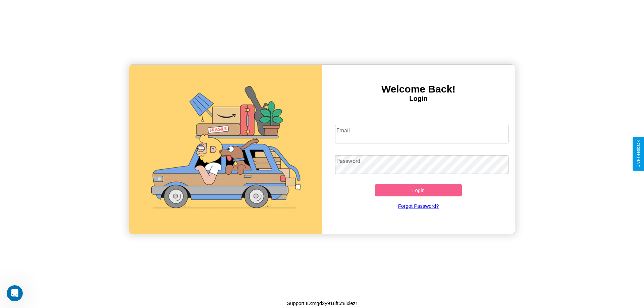 This screenshot has width=644, height=308. Describe the element at coordinates (419, 190) in the screenshot. I see `button: Login` at that location.